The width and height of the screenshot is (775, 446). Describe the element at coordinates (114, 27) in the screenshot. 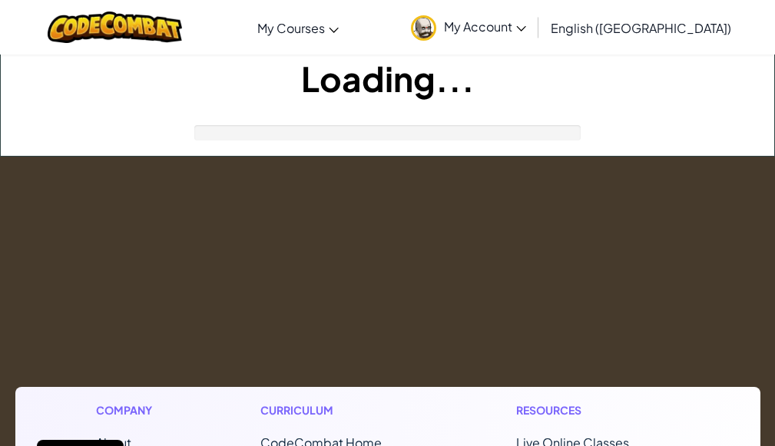

I see `img: CodeCombat logo` at that location.